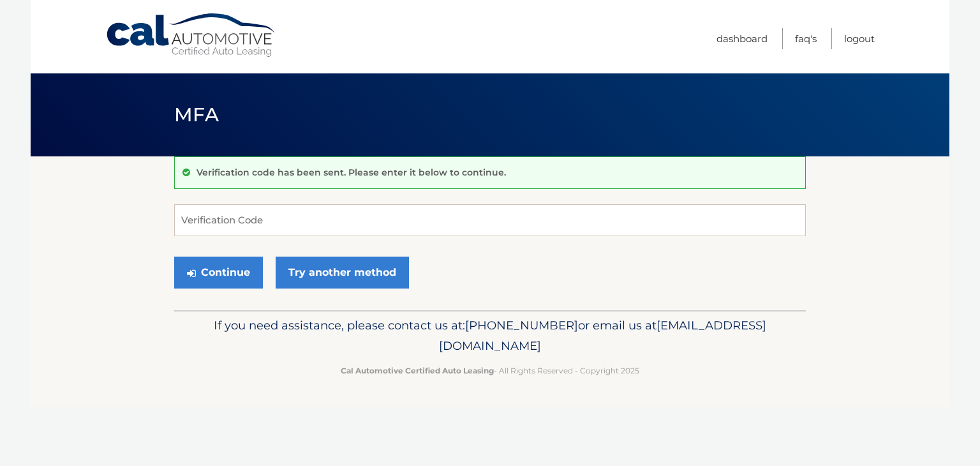  What do you see at coordinates (417, 370) in the screenshot?
I see `strong: Cal Automotive Certified Auto Leasing` at bounding box center [417, 370].